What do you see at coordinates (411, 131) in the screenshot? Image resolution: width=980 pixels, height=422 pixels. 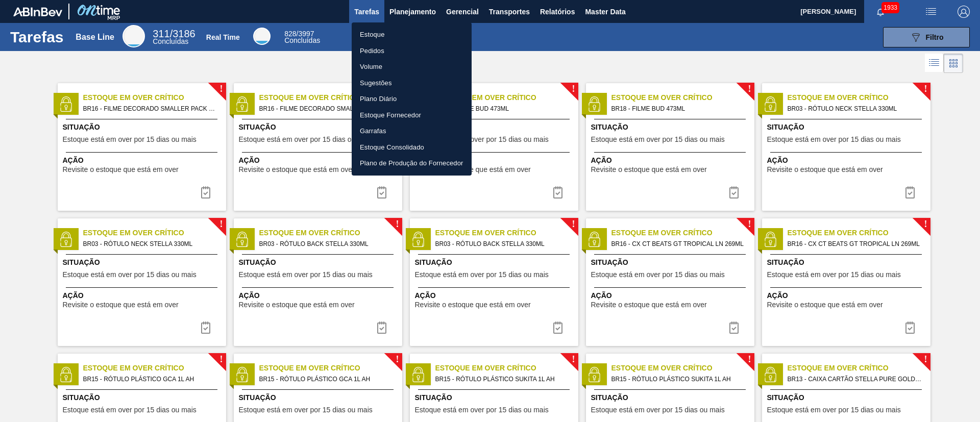 I see `li: Garrafas` at bounding box center [411, 131].